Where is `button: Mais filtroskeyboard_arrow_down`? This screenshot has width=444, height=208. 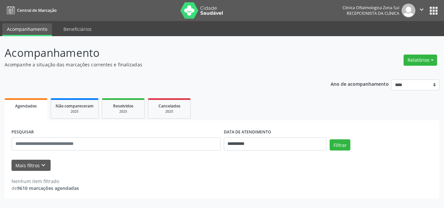
button: Mais filtroskeyboard_arrow_down is located at coordinates (31, 165).